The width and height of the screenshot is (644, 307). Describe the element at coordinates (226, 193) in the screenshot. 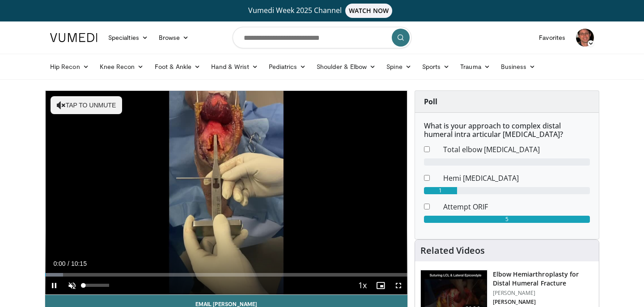

I see `video-js: Video Player` at that location.